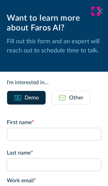 Image resolution: width=108 pixels, height=186 pixels. What do you see at coordinates (54, 153) in the screenshot?
I see `label: Last name` at bounding box center [54, 153].